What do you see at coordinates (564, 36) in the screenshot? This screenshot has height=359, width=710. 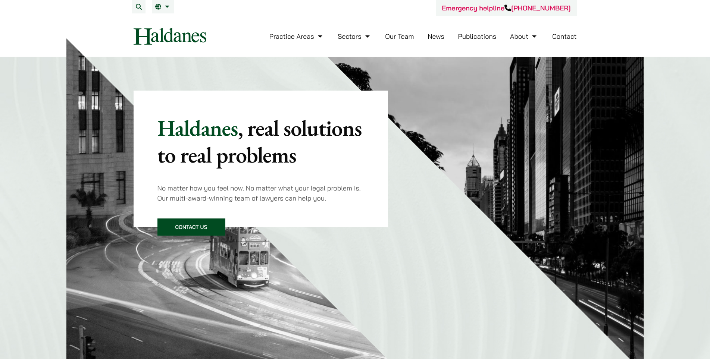 I see `a: Contact` at bounding box center [564, 36].